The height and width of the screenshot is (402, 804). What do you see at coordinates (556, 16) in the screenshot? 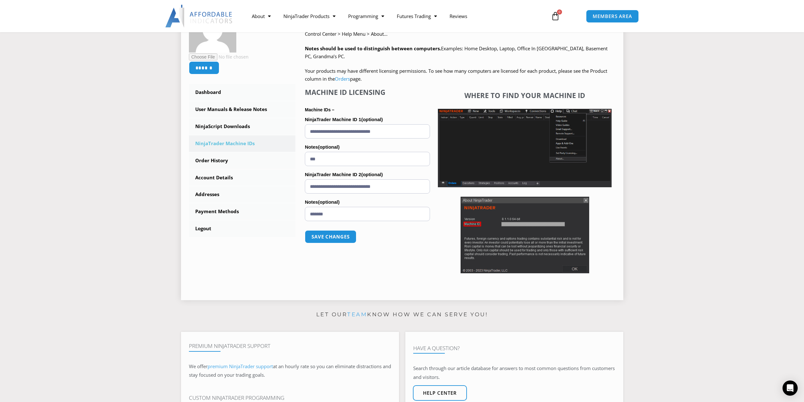
I see `a: 0` at bounding box center [556, 16].